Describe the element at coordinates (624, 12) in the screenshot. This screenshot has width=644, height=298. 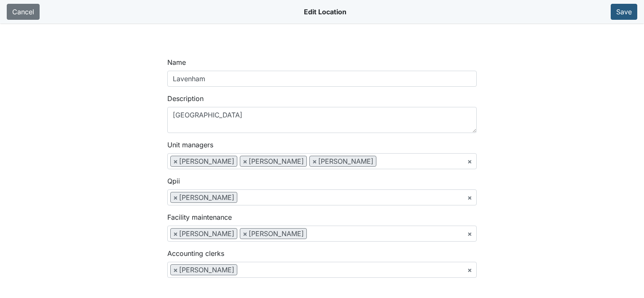
I see `button: Save` at that location.